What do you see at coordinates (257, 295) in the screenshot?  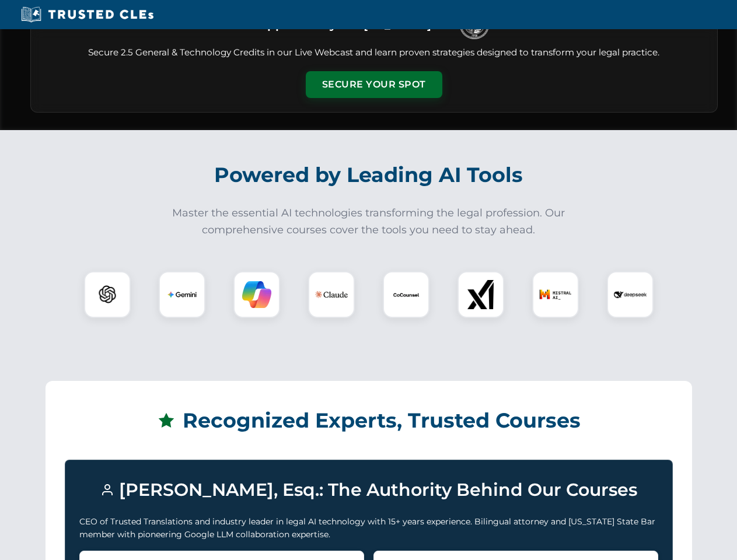 I see `div: Copilot` at bounding box center [257, 295].